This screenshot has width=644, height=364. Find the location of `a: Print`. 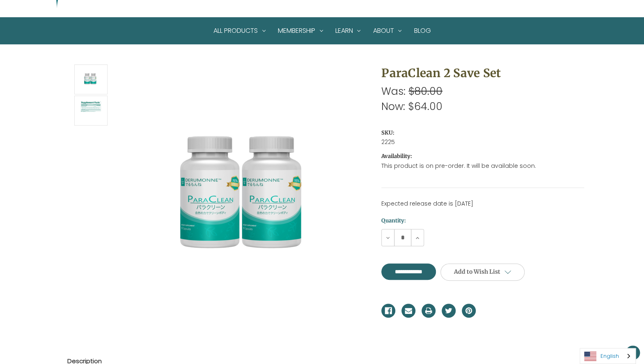

a: Print is located at coordinates (429, 310).